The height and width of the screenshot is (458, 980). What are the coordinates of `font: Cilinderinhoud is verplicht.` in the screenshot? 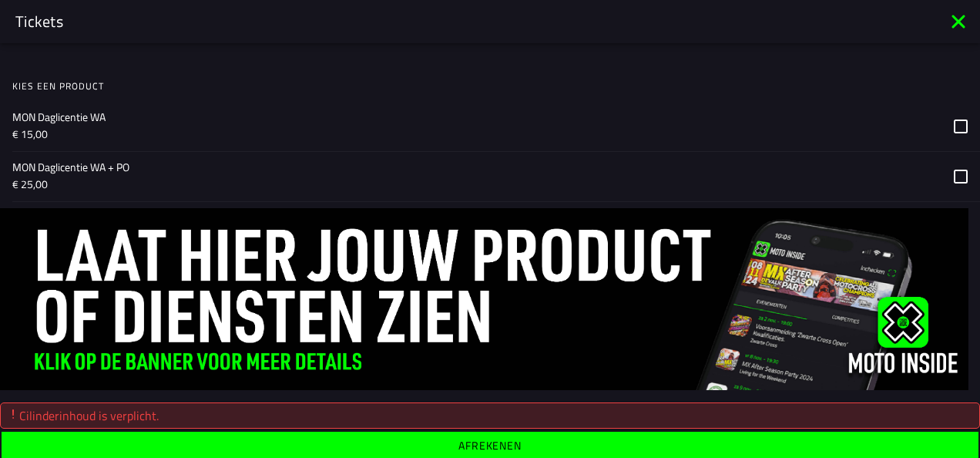 It's located at (89, 416).